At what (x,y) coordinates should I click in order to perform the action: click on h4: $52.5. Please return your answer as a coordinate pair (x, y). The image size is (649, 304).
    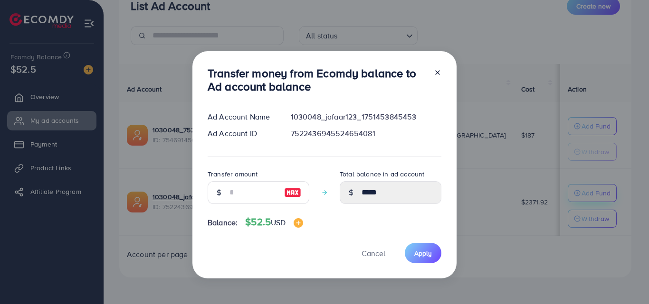
    Looking at the image, I should click on (273, 222).